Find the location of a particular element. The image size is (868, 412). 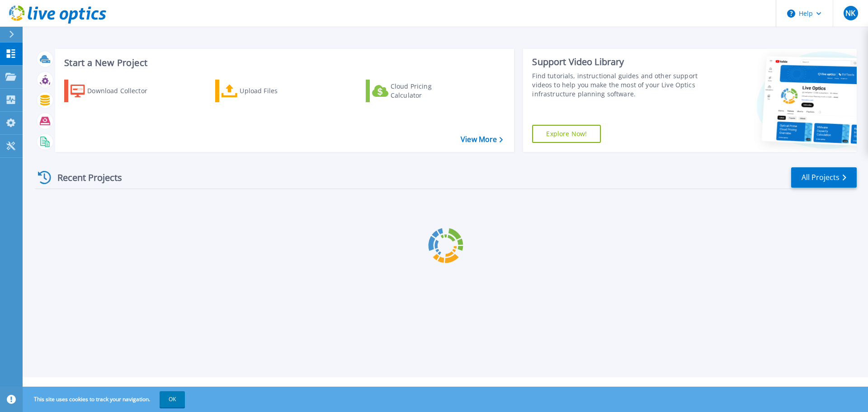

a: Cloud Pricing Calculator is located at coordinates (416, 91).